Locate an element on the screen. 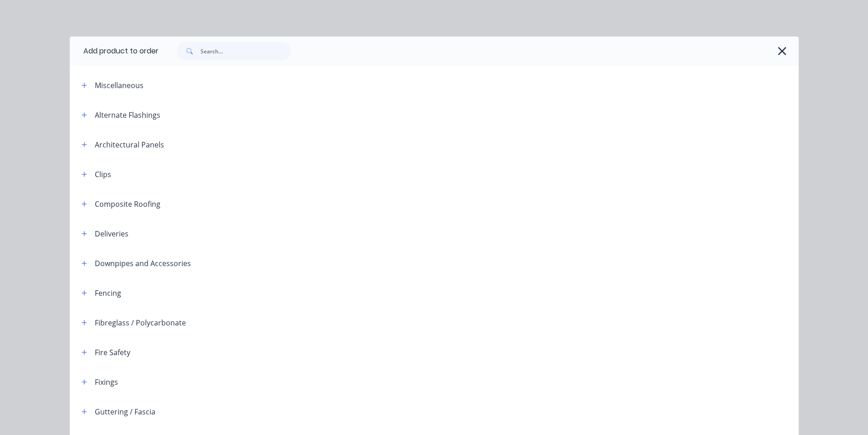  input: Search... is located at coordinates (246, 51).